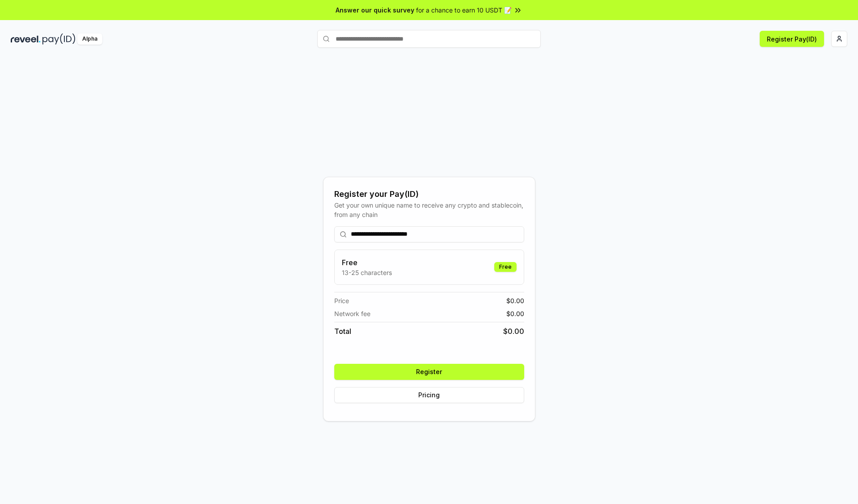  Describe the element at coordinates (429, 194) in the screenshot. I see `div: Register your Pay(ID)` at that location.